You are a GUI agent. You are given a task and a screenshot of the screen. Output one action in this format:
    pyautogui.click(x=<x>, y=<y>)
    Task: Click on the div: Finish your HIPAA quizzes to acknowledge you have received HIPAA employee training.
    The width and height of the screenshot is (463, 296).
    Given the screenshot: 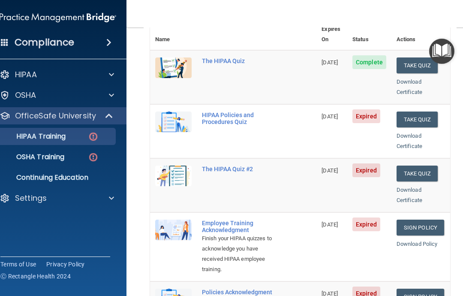 What is the action you would take?
    pyautogui.click(x=238, y=254)
    